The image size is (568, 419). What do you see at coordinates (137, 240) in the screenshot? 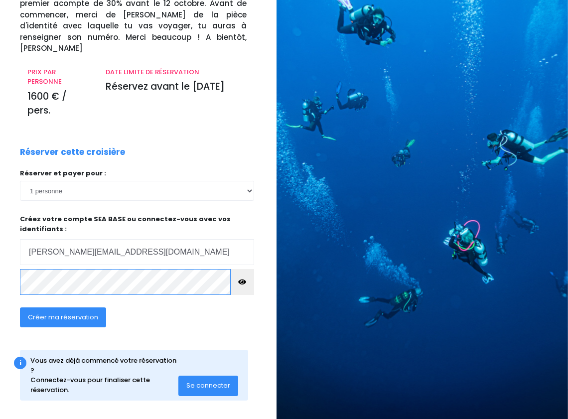
I see `p: Créez votre compte SEA BASE ou connectez-vous avec vos identifiants :` at bounding box center [137, 240].